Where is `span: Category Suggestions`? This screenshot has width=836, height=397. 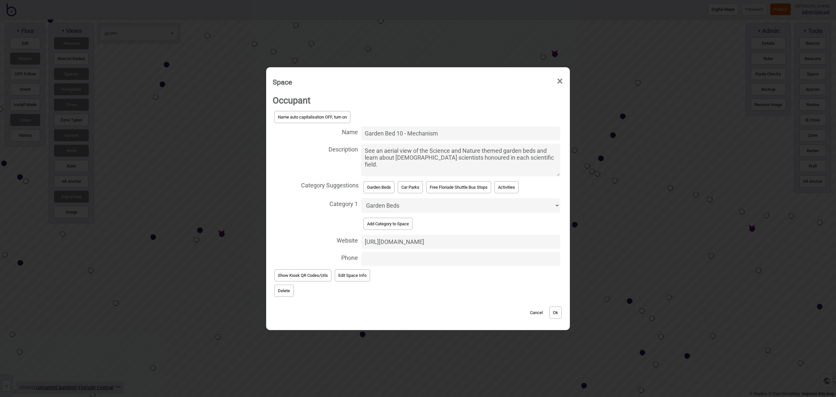
span: Category Suggestions is located at coordinates (315, 185).